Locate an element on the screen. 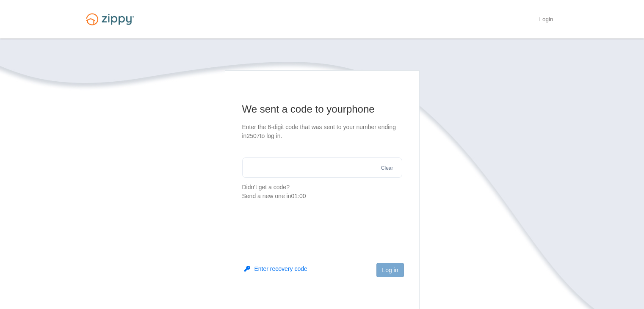 The width and height of the screenshot is (644, 309). a: Login is located at coordinates (546, 20).